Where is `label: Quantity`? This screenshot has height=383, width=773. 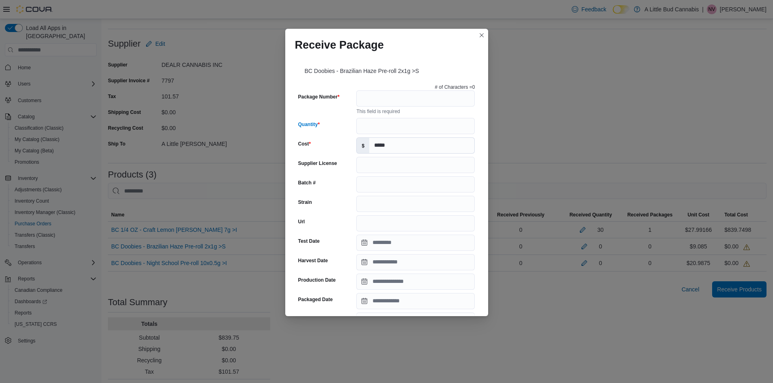 label: Quantity is located at coordinates (309, 125).